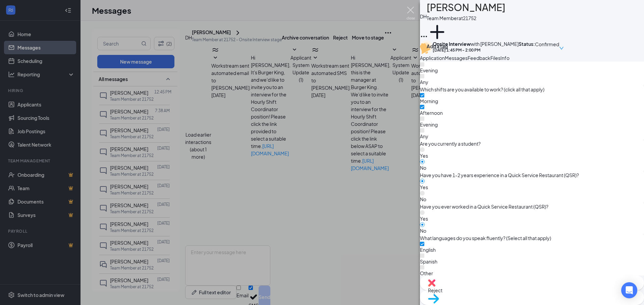 The width and height of the screenshot is (644, 305). I want to click on b: Onsite Interview, so click(451, 44).